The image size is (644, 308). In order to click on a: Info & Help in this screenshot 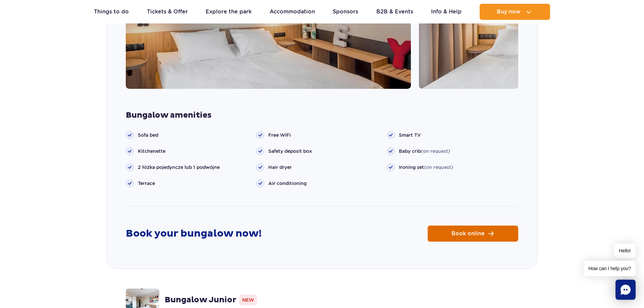, I will do `click(446, 12)`.